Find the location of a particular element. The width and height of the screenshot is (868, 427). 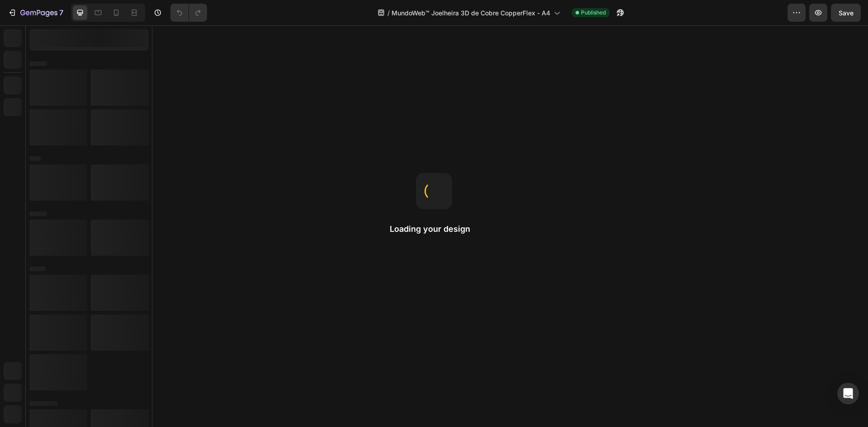

div: Open Intercom Messenger is located at coordinates (848, 393).